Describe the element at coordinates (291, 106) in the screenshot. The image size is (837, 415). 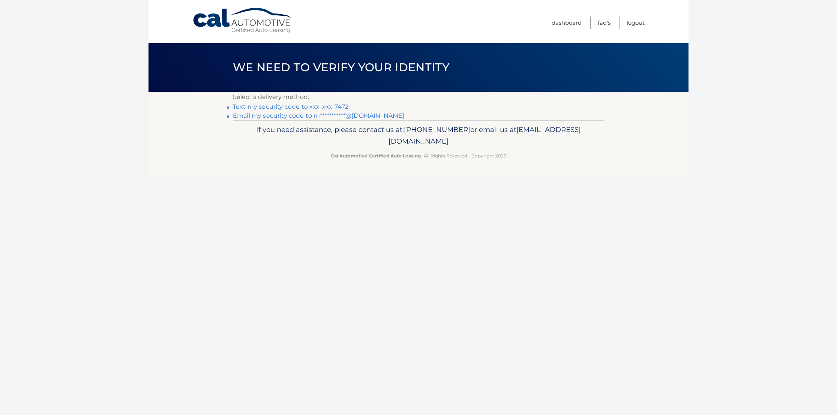
I see `a: Text my security code to xxx-xxx-7472` at that location.